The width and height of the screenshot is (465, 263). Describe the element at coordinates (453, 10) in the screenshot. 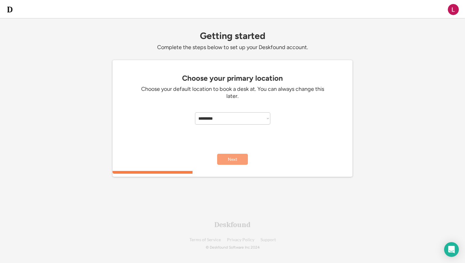

I see `img: ACg8ocJNWYbH7ZUq_Nf1rGK7tD5aoCELZCon9GviHXTATCnhJrjOWQ=s96-c` at that location.